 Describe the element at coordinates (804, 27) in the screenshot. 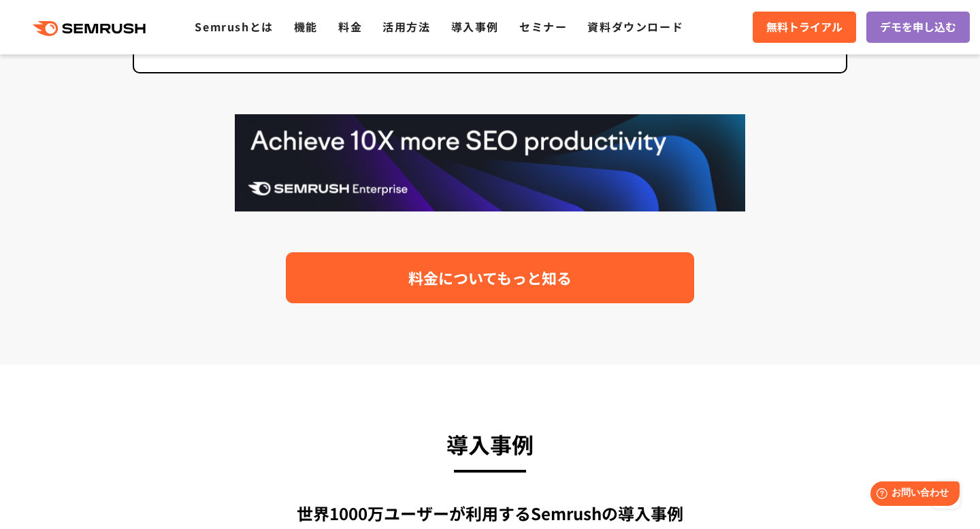

I see `a: 無料トライアル` at that location.